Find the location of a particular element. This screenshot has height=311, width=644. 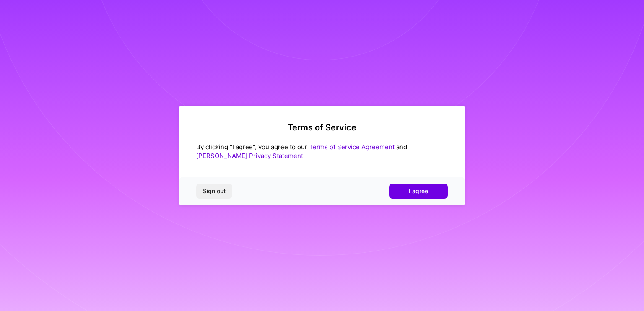

span: I agree is located at coordinates (418, 191).